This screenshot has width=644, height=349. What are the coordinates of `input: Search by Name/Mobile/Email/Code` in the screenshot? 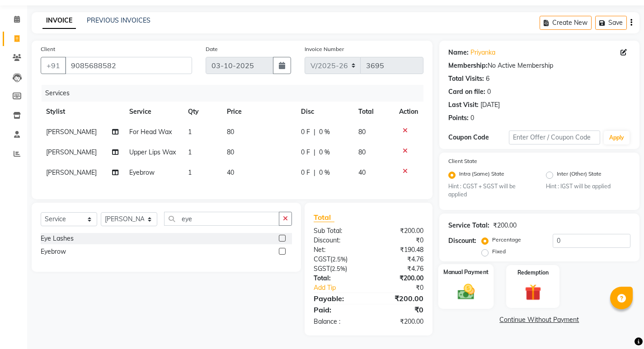 It's located at (129, 66).